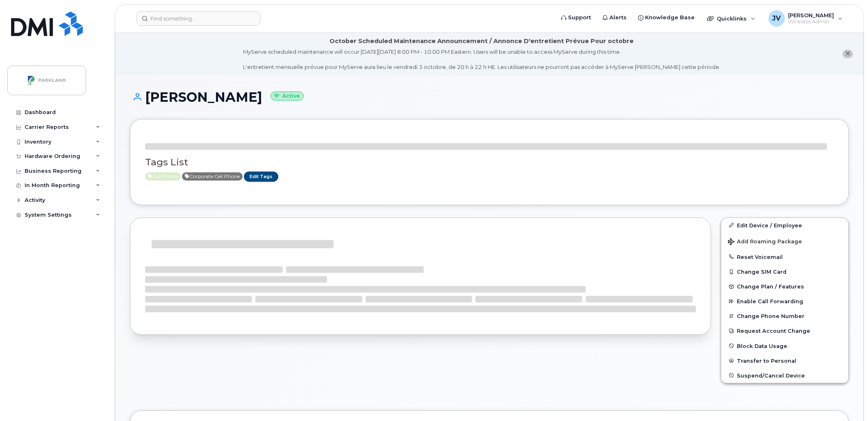  What do you see at coordinates (786, 287) in the screenshot?
I see `button: Change Plan / Features` at bounding box center [786, 287].